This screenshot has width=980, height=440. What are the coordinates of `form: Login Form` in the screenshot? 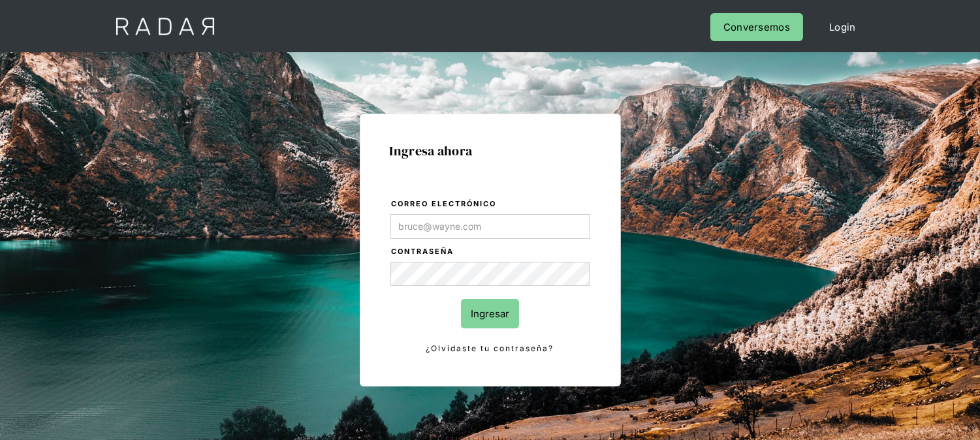 It's located at (490, 277).